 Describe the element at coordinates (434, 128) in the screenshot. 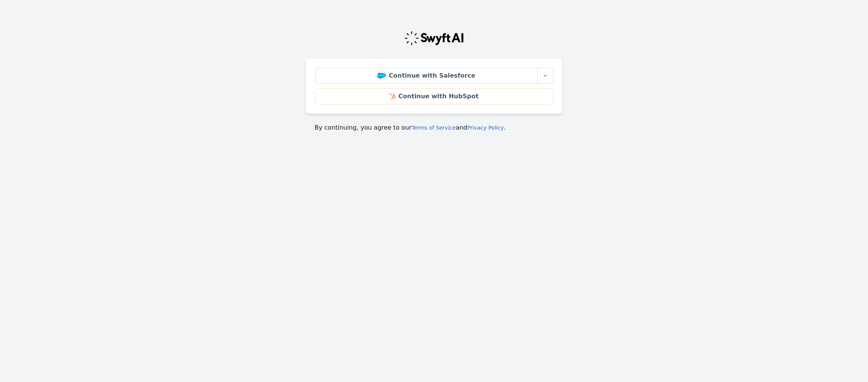

I see `p: By continuing, you agree to our and .` at that location.